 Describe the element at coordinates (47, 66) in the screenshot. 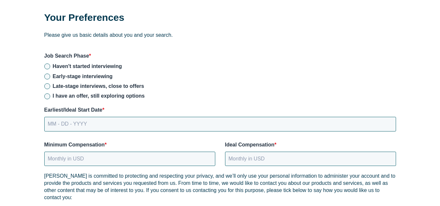

I see `input: Haven't started interviewing` at that location.